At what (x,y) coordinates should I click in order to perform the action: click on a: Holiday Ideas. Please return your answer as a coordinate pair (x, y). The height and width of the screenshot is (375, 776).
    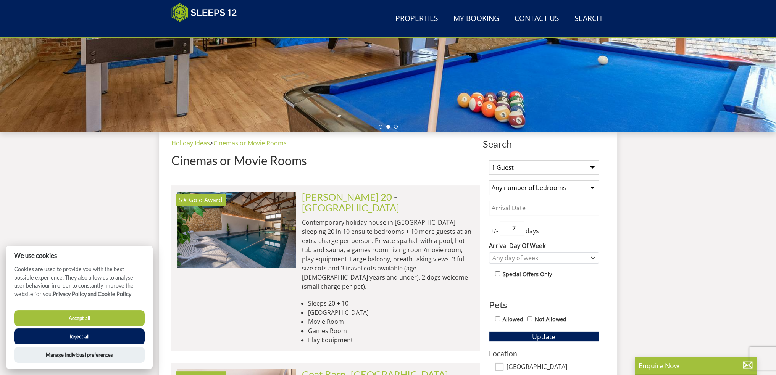
    Looking at the image, I should click on (190, 143).